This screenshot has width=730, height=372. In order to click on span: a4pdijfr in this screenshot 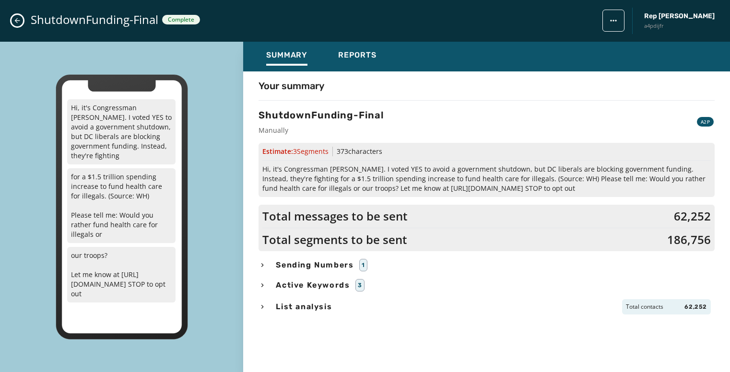, I will do `click(679, 26)`.